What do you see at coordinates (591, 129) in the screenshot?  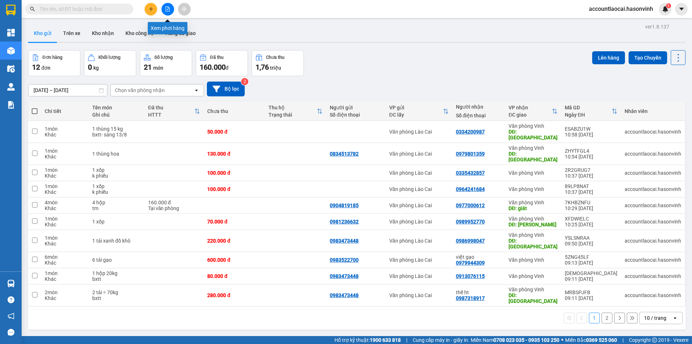 I see `div: ESABZU1W` at bounding box center [591, 129].